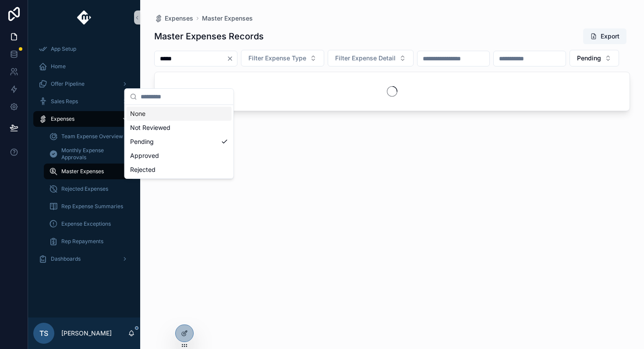 The image size is (644, 349). Describe the element at coordinates (92, 207) in the screenshot. I see `span: Rep Expense Summaries` at that location.